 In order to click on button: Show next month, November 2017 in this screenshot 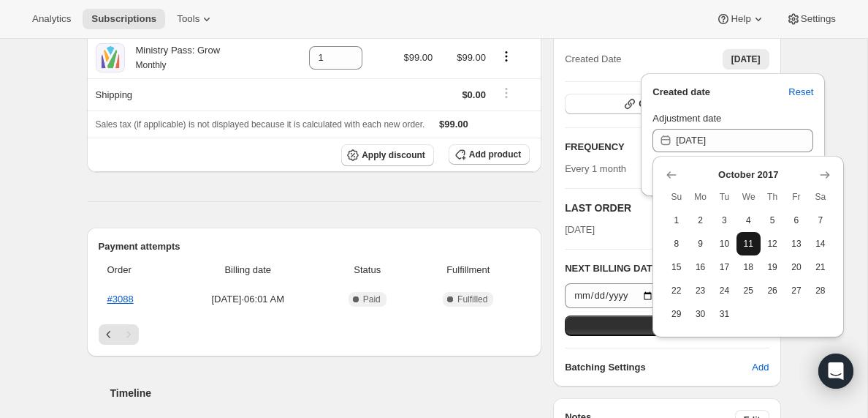, I will do `click(825, 175)`.